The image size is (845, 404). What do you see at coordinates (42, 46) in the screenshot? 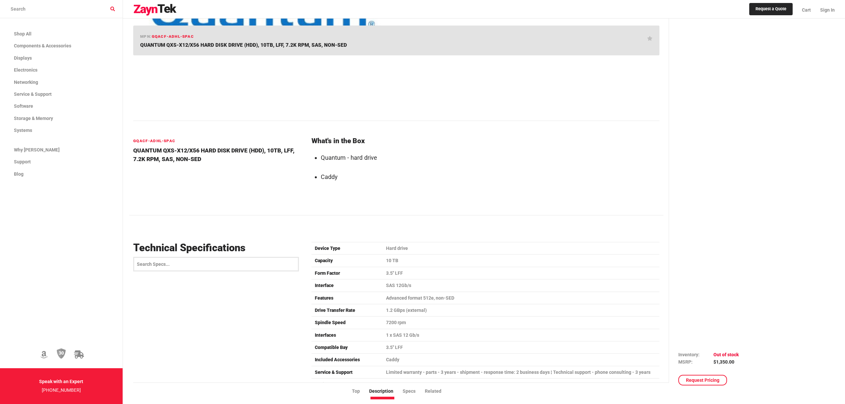
I see `span: Components & Accessories` at bounding box center [42, 46].